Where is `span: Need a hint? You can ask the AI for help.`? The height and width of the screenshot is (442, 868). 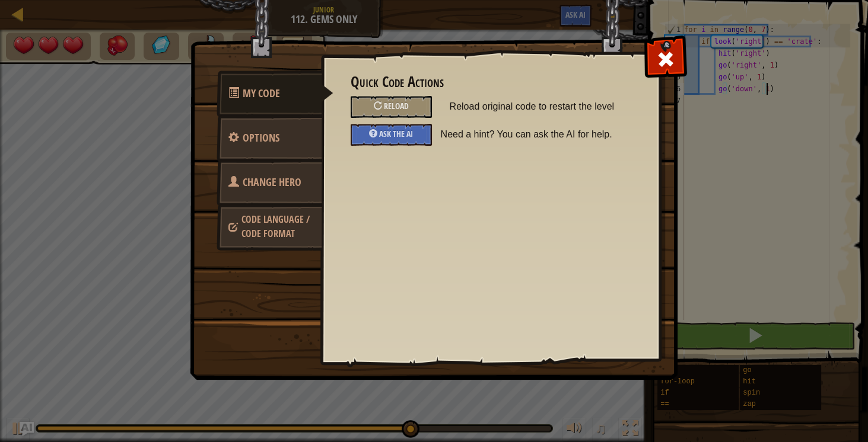 span: Need a hint? You can ask the AI for help. is located at coordinates (540, 134).